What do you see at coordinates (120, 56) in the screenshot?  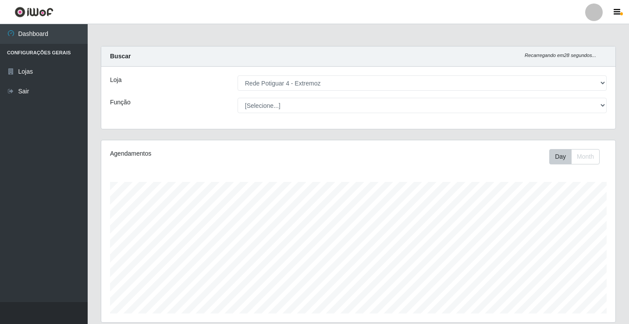 I see `strong: Buscar` at bounding box center [120, 56].